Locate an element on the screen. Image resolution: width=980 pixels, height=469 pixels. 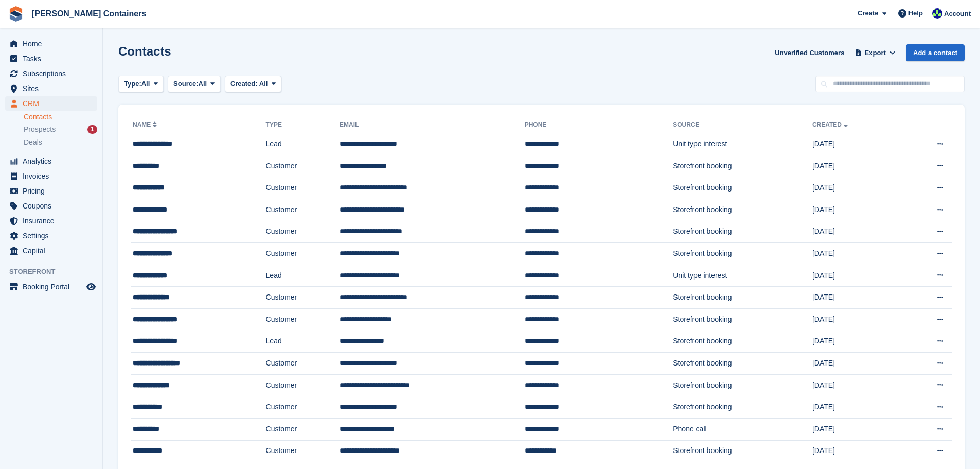
a: Unverified Customers is located at coordinates (809, 52).